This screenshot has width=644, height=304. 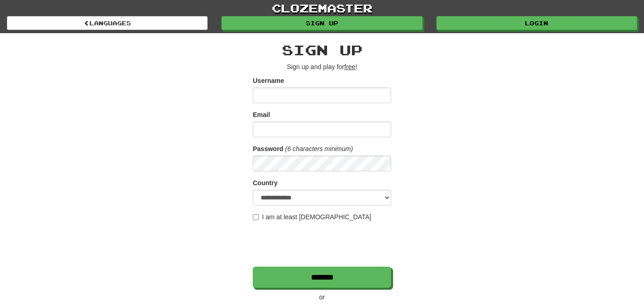 I want to click on h2: Sign up, so click(x=322, y=50).